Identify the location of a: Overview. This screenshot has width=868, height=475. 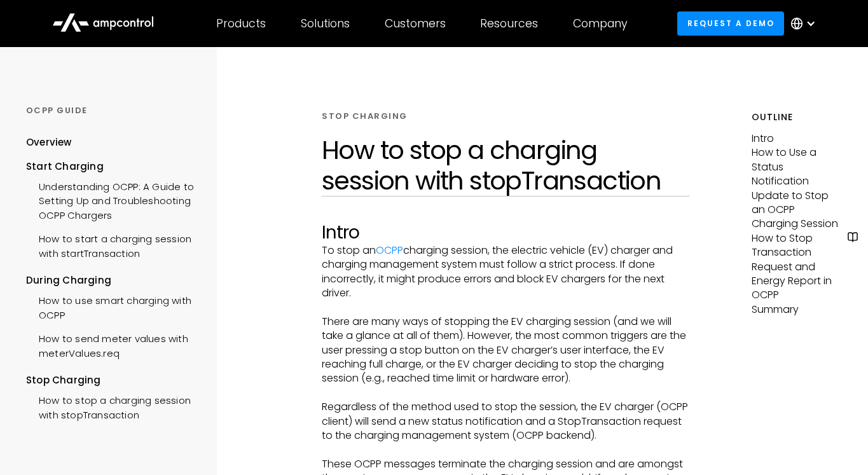
(49, 147).